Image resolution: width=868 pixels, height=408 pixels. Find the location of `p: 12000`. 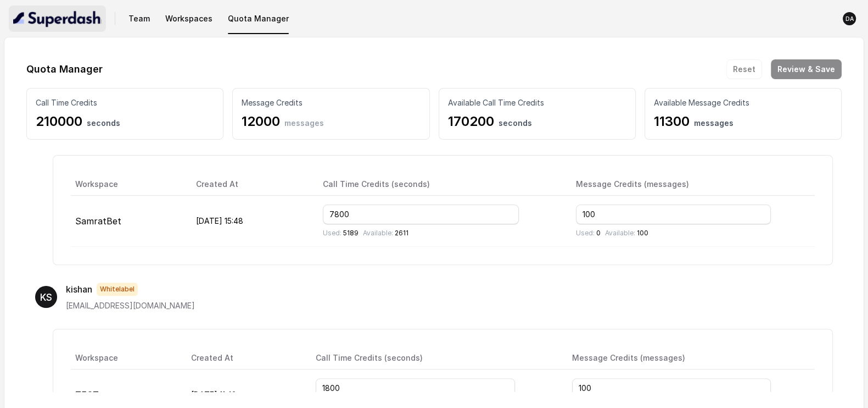

p: 12000 is located at coordinates (331, 121).